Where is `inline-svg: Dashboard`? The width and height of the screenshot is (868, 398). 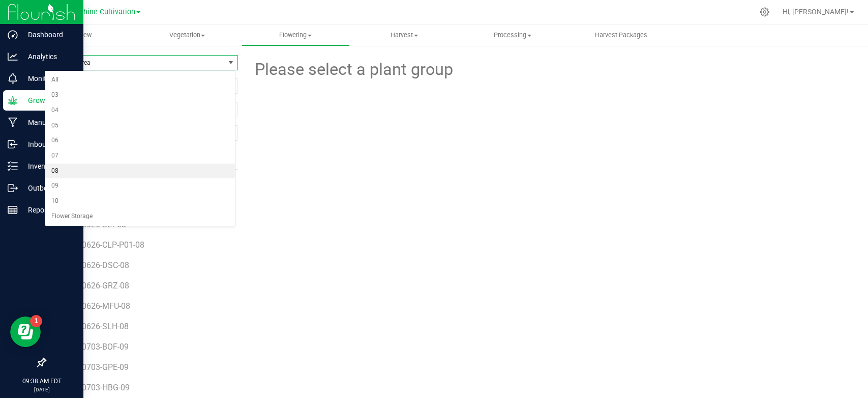
inline-svg: Dashboard is located at coordinates (12, 34).